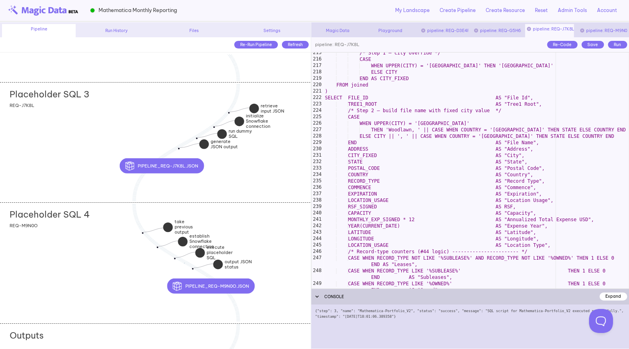 The width and height of the screenshot is (629, 349). Describe the element at coordinates (317, 66) in the screenshot. I see `div: 217` at that location.